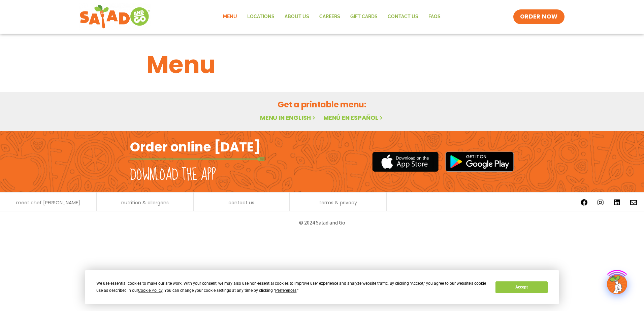 The width and height of the screenshot is (644, 311). What do you see at coordinates (405, 162) in the screenshot?
I see `img: appstore` at bounding box center [405, 162].